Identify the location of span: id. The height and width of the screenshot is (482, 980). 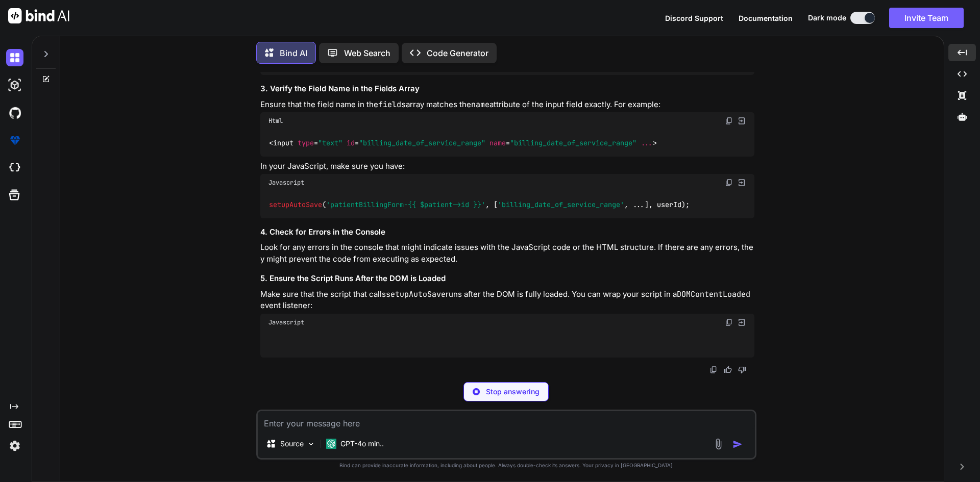
(350, 143).